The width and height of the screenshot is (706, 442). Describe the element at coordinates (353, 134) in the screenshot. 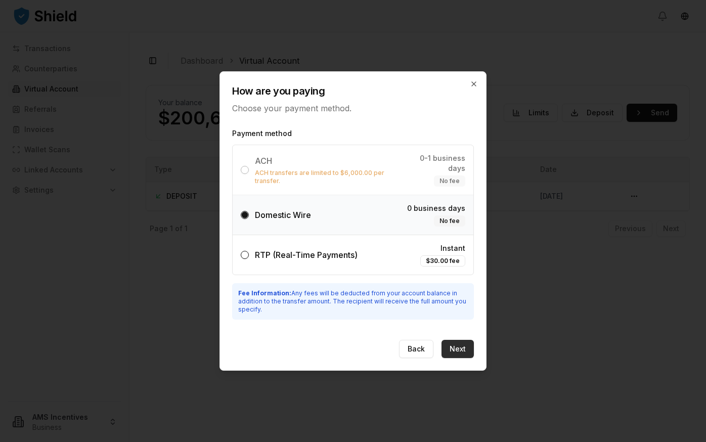

I see `label: Payment method` at that location.